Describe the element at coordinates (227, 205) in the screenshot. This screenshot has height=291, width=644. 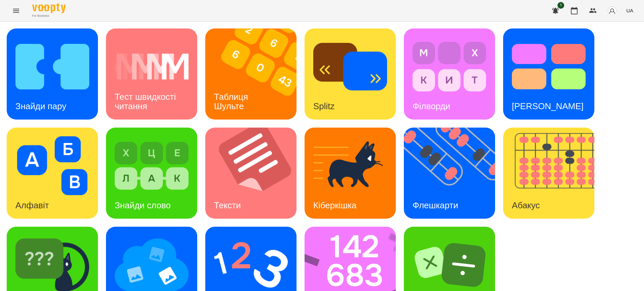
I see `h3: Тексти` at that location.